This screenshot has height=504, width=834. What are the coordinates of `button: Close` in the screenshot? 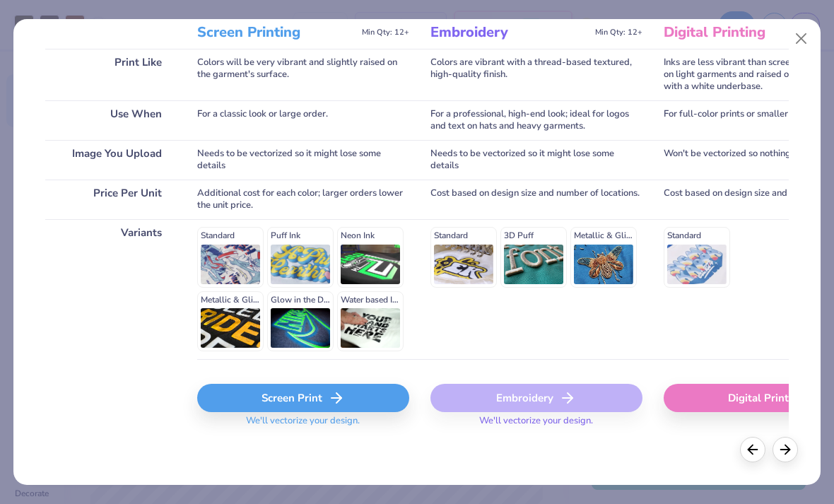 It's located at (802, 39).